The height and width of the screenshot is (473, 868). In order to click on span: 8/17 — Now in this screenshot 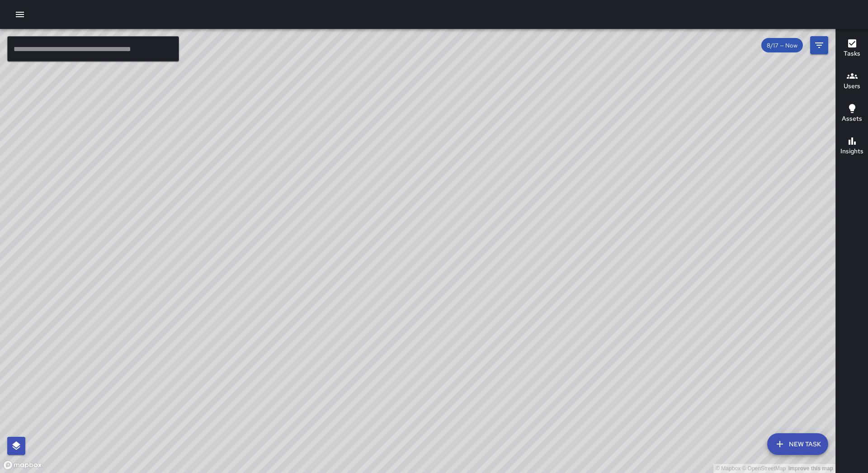, I will do `click(782, 45)`.